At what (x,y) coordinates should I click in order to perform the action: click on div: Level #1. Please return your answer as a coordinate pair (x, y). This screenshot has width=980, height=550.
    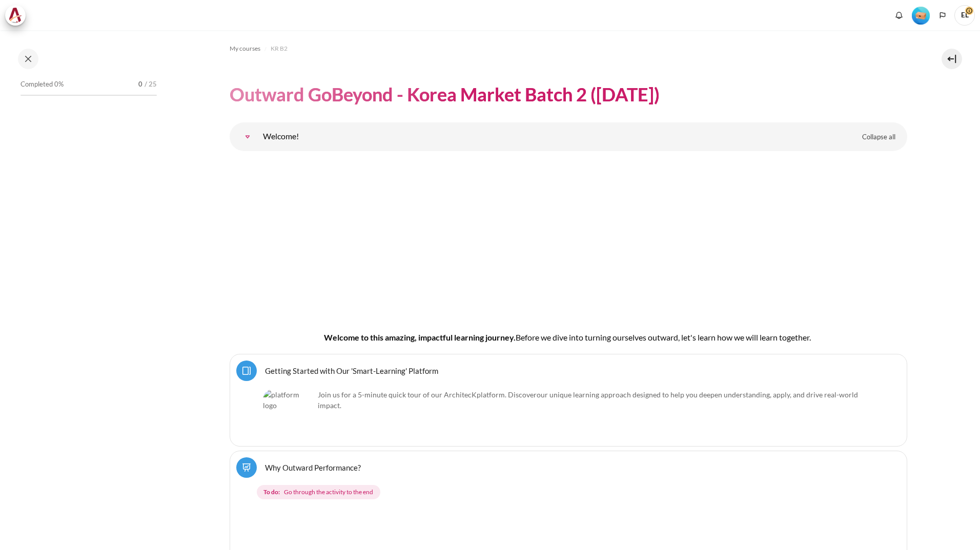
    Looking at the image, I should click on (921, 15).